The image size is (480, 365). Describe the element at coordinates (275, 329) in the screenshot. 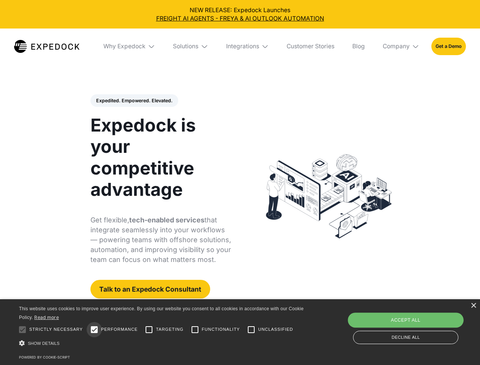

I see `span: Unclassified` at that location.